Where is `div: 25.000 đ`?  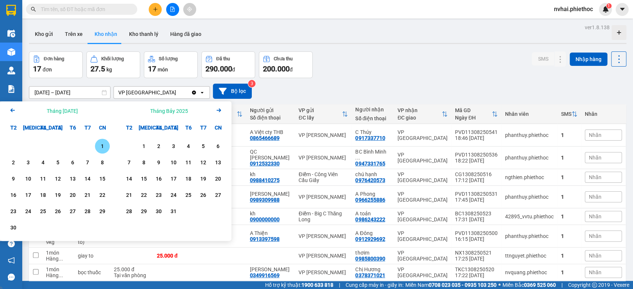 div: 25.000 đ is located at coordinates (176, 256).